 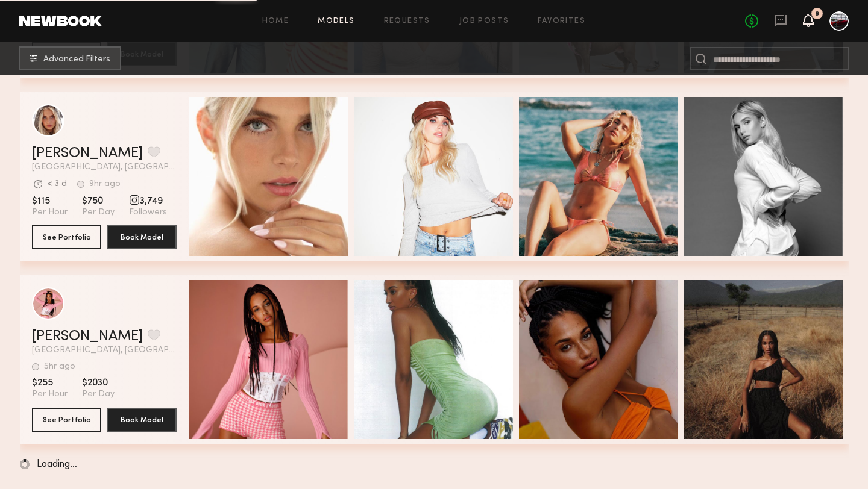 I want to click on span: Followers, so click(x=148, y=212).